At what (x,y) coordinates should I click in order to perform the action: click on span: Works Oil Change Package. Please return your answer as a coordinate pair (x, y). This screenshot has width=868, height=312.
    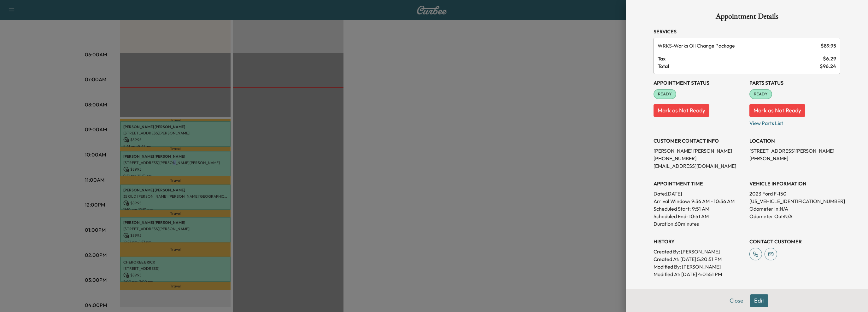
    Looking at the image, I should click on (738, 46).